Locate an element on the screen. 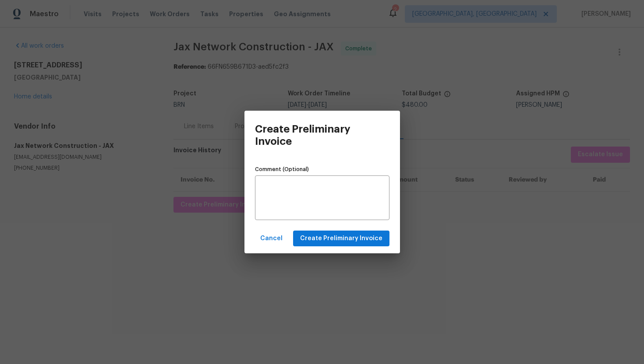 The height and width of the screenshot is (364, 644). button: Create Preliminary Invoice is located at coordinates (341, 239).